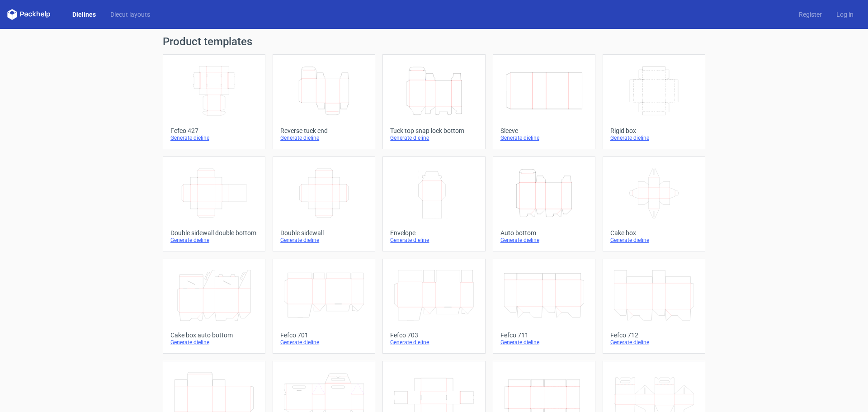 Image resolution: width=868 pixels, height=412 pixels. Describe the element at coordinates (544, 131) in the screenshot. I see `div: Sleeve` at that location.